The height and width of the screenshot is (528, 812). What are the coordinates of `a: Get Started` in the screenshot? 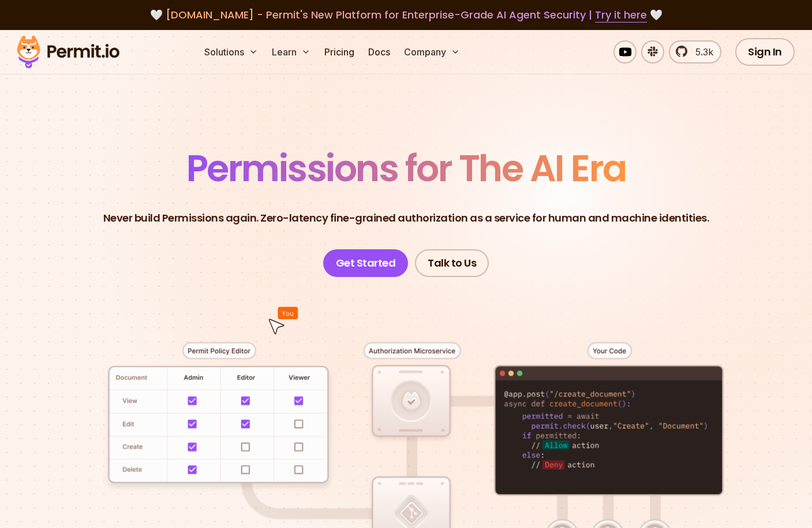 It's located at (366, 263).